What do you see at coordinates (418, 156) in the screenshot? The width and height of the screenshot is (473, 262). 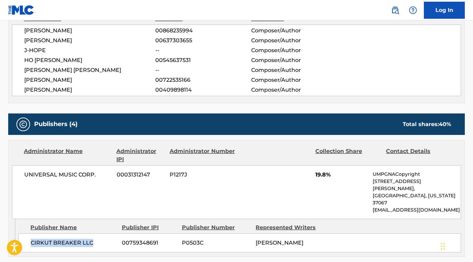 I see `div: Contact Details` at bounding box center [418, 156].